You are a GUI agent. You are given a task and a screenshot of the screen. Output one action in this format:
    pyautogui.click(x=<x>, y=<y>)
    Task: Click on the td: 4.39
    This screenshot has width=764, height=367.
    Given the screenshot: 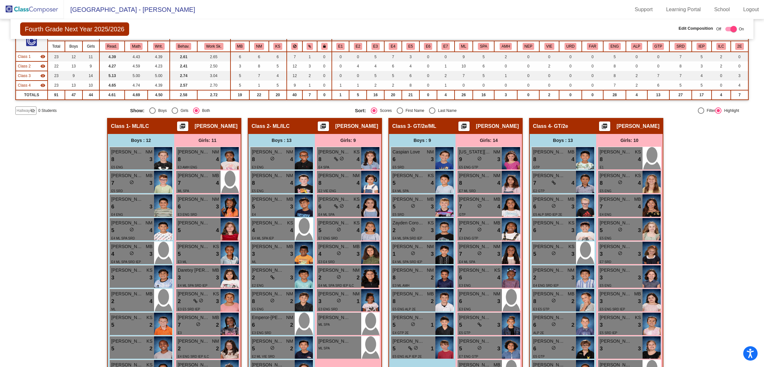 What is the action you would take?
    pyautogui.click(x=112, y=57)
    